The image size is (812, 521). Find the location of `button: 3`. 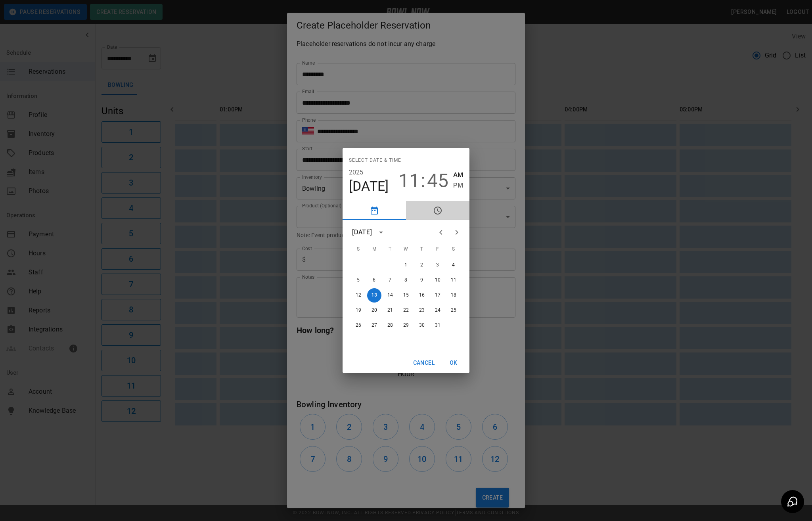

button: 3 is located at coordinates (437, 265).